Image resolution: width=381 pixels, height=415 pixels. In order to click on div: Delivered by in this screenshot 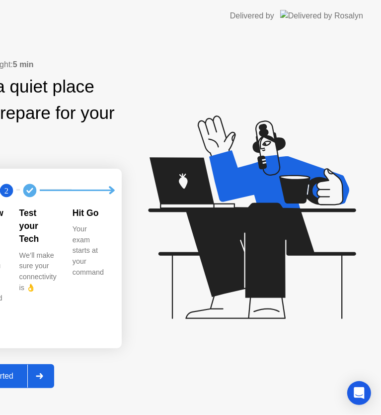, I will do `click(252, 16)`.